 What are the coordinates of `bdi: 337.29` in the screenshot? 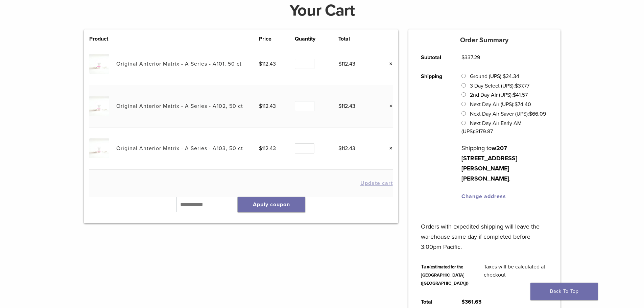 It's located at (471, 58).